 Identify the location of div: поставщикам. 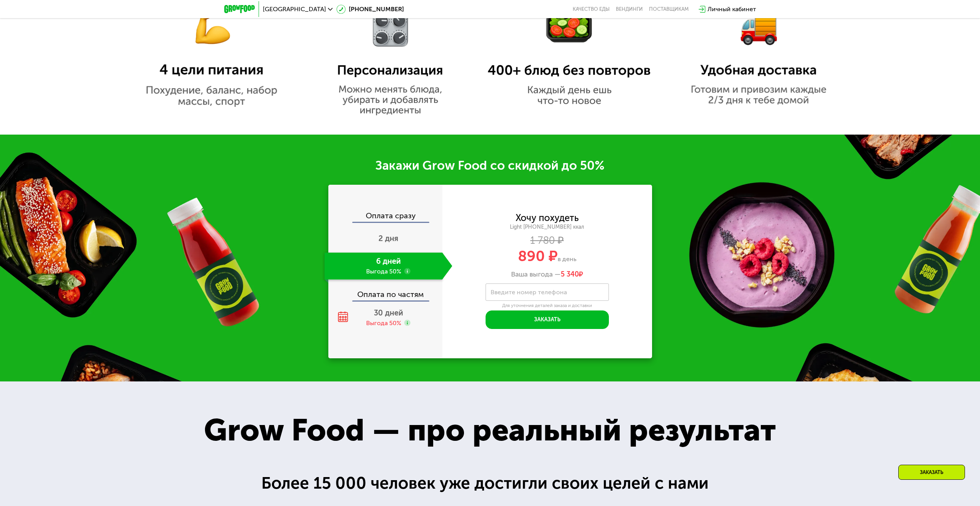
(669, 10).